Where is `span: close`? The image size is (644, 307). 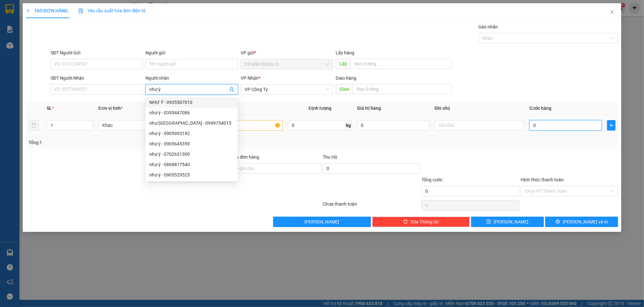
span: close is located at coordinates (612, 12).